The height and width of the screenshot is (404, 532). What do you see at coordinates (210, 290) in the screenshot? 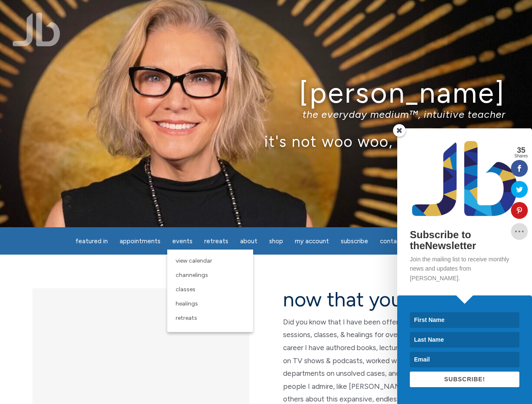
I see `a: Classes` at bounding box center [210, 290].